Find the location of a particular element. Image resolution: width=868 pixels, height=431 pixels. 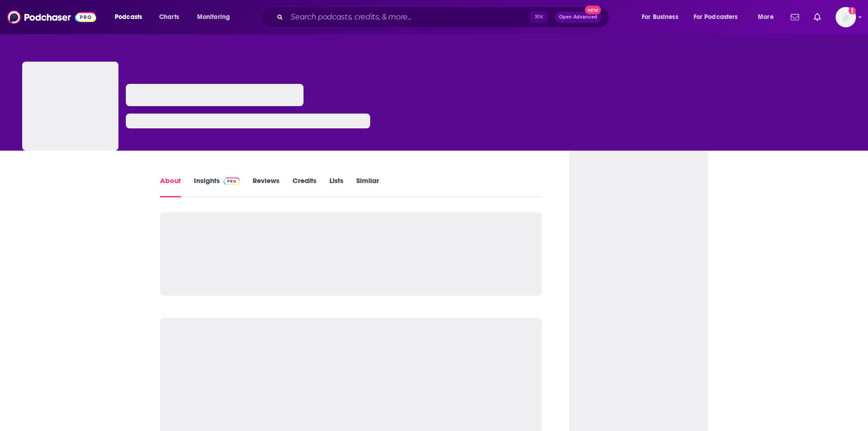

a: Similar is located at coordinates (368, 186).